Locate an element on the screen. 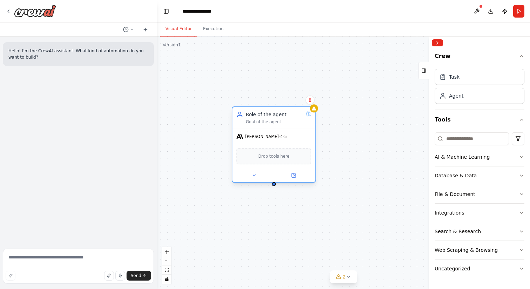 Image resolution: width=530 pixels, height=289 pixels. button: Improve this prompt is located at coordinates (11, 275).